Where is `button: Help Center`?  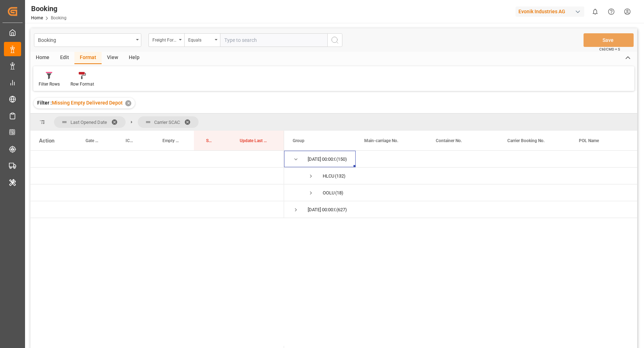
button: Help Center is located at coordinates (611, 11).